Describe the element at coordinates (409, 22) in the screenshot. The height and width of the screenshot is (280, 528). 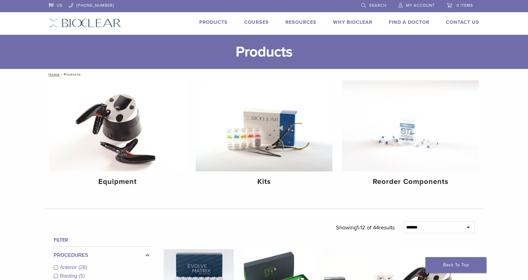
I see `a: Find A Doctor` at that location.